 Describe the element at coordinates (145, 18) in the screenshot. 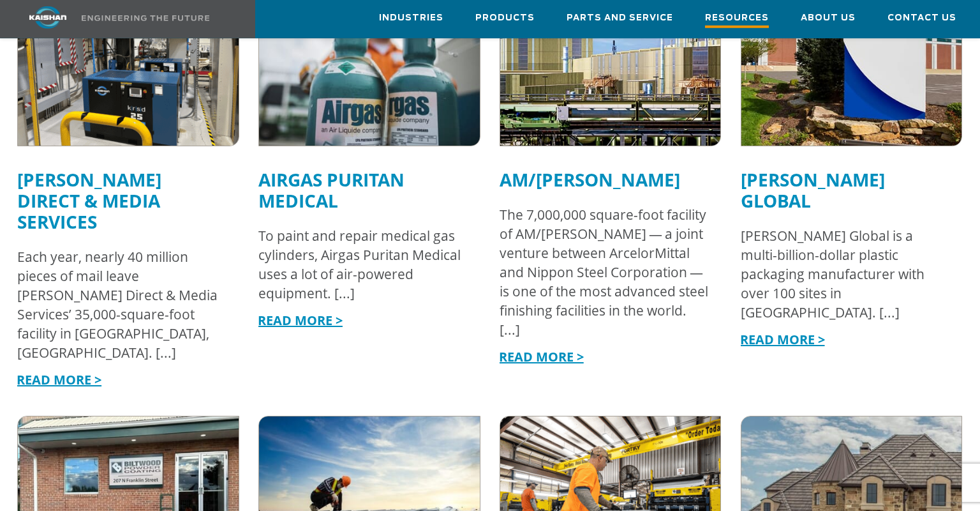

I see `img: Engineering the future` at that location.